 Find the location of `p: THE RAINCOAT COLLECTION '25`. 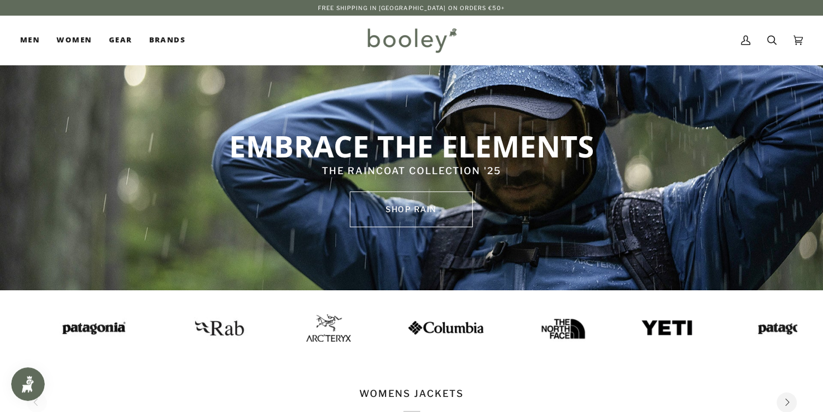

p: THE RAINCOAT COLLECTION '25 is located at coordinates (411, 171).